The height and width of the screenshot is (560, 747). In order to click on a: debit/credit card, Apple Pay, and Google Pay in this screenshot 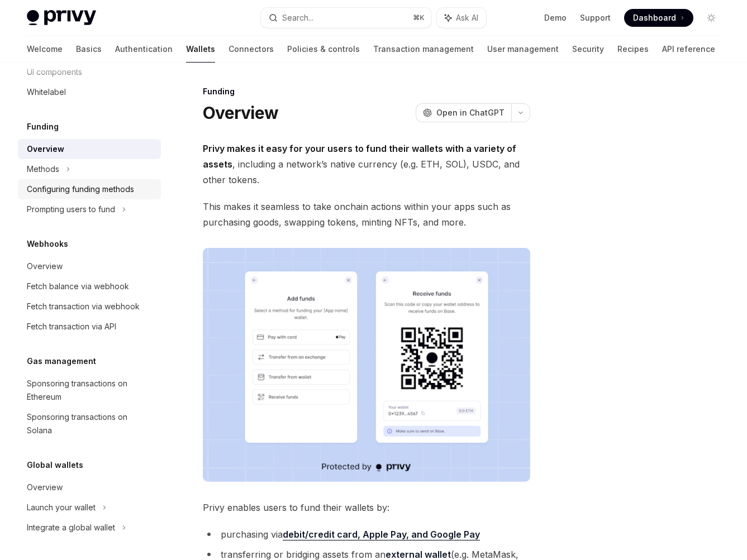, I will do `click(381, 534)`.